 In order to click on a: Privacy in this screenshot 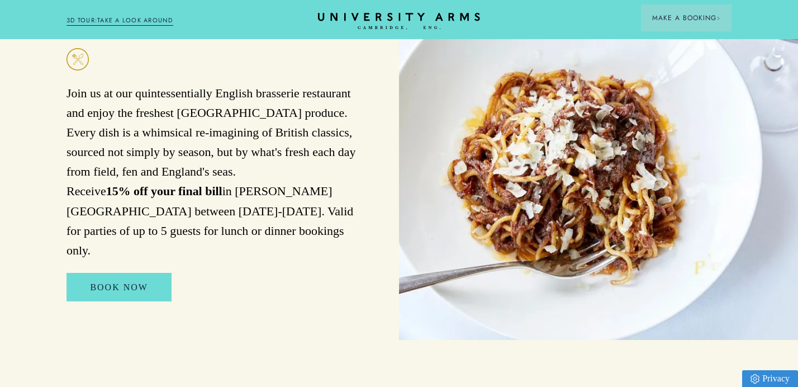, I will do `click(770, 378)`.